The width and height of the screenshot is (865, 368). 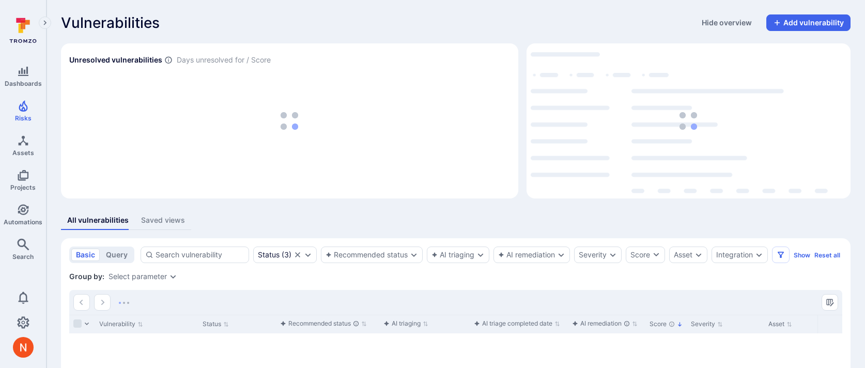 What do you see at coordinates (735, 255) in the screenshot?
I see `div: Integration` at bounding box center [735, 255].